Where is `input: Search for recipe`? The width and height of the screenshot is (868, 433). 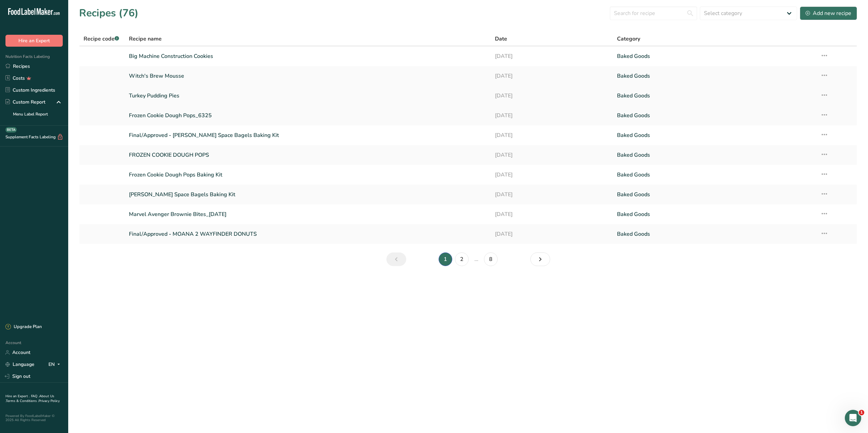
input: Search for recipe is located at coordinates (653, 13).